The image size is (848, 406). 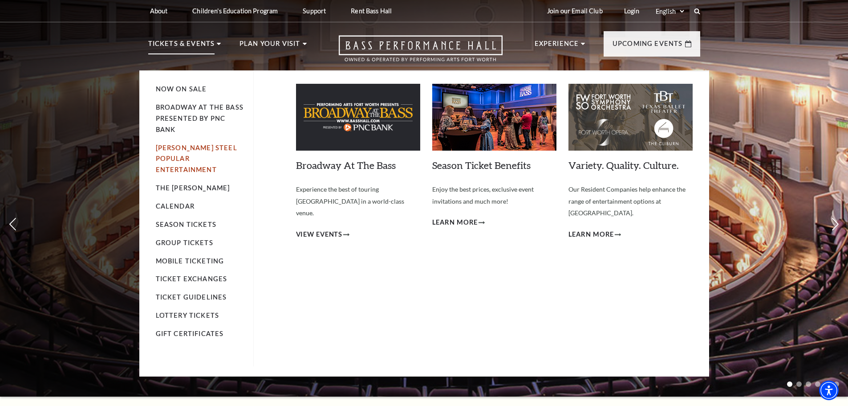 What do you see at coordinates (648, 46) in the screenshot?
I see `p: Upcoming Events` at bounding box center [648, 46].